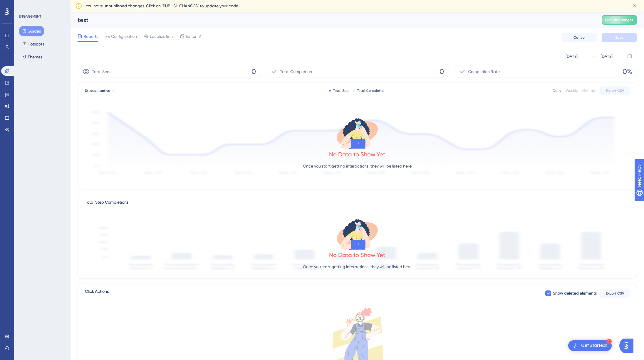  Describe the element at coordinates (619, 20) in the screenshot. I see `button: Publish Changes` at that location.